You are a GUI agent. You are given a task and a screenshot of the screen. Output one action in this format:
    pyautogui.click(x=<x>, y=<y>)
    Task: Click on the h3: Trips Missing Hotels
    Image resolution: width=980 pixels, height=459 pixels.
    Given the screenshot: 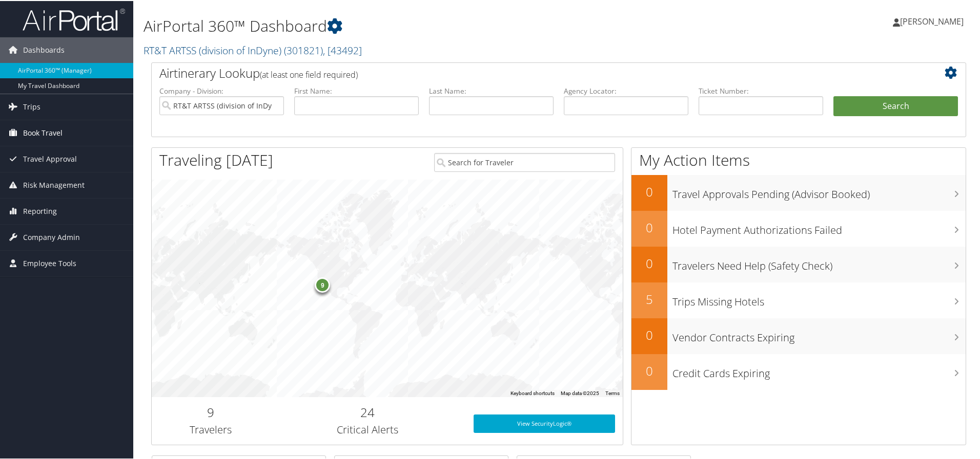 What is the action you would take?
    pyautogui.click(x=819, y=299)
    